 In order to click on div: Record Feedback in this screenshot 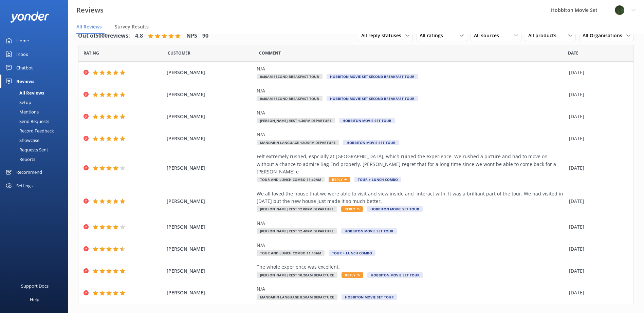, I will do `click(29, 130)`.